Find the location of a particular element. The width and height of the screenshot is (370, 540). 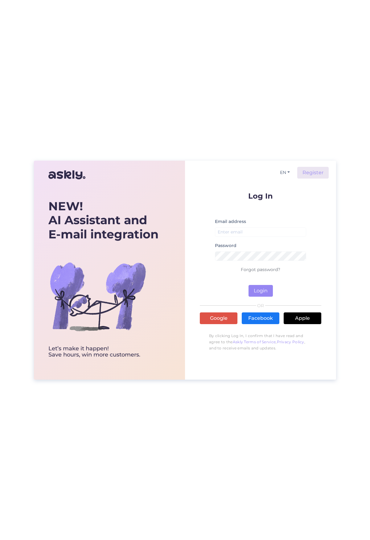

a: Google is located at coordinates (218, 318).